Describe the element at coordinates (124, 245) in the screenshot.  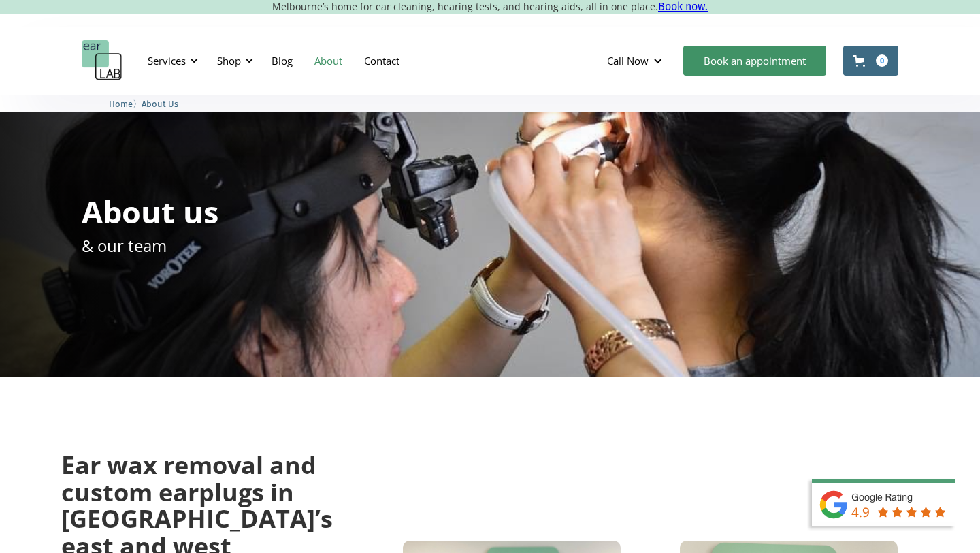
I see `p: & our team` at that location.